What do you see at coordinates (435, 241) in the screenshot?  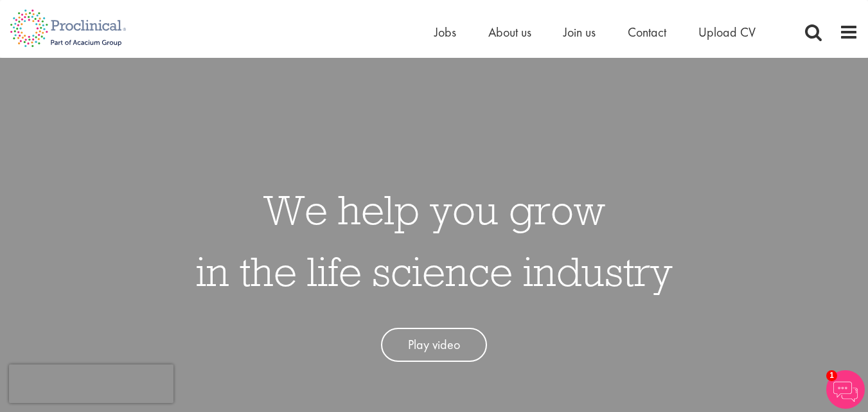 I see `h1: We help you grow in the life science industry` at bounding box center [435, 241].